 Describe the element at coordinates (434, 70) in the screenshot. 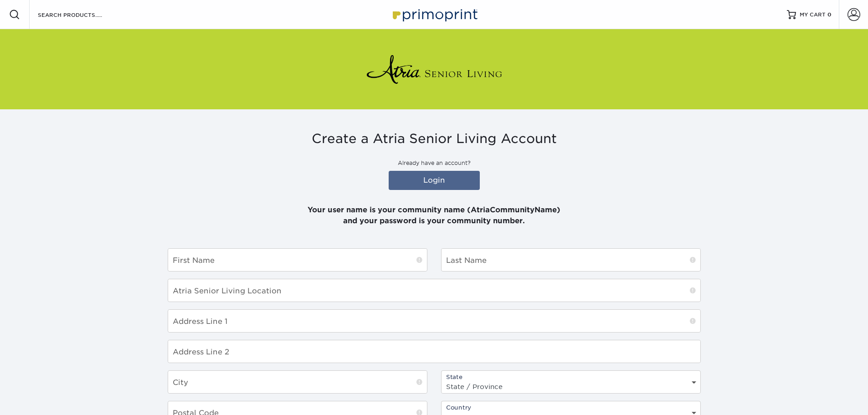

I see `img: Atria Senior Living` at that location.